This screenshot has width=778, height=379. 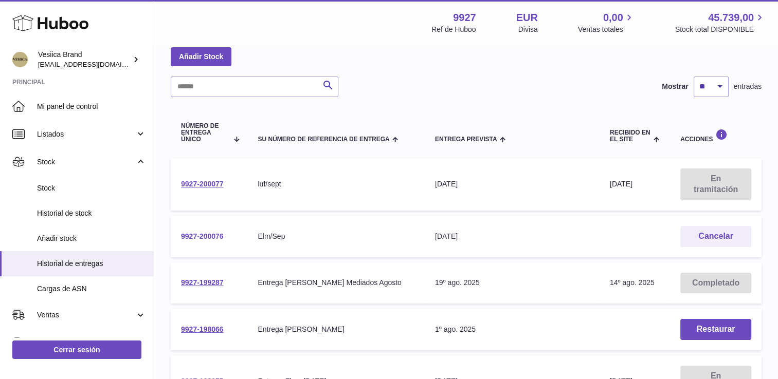 I want to click on button: Cancelar, so click(x=716, y=236).